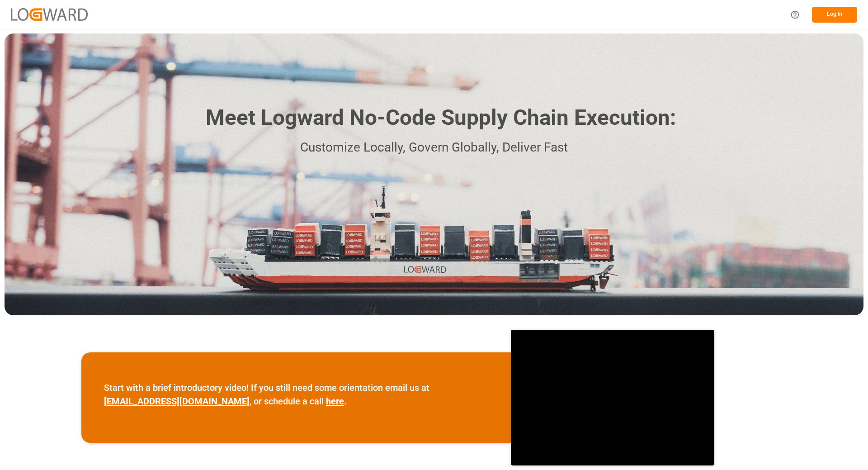 Image resolution: width=868 pixels, height=470 pixels. I want to click on h1: Meet Logward No-Code Supply Chain Execution:, so click(441, 118).